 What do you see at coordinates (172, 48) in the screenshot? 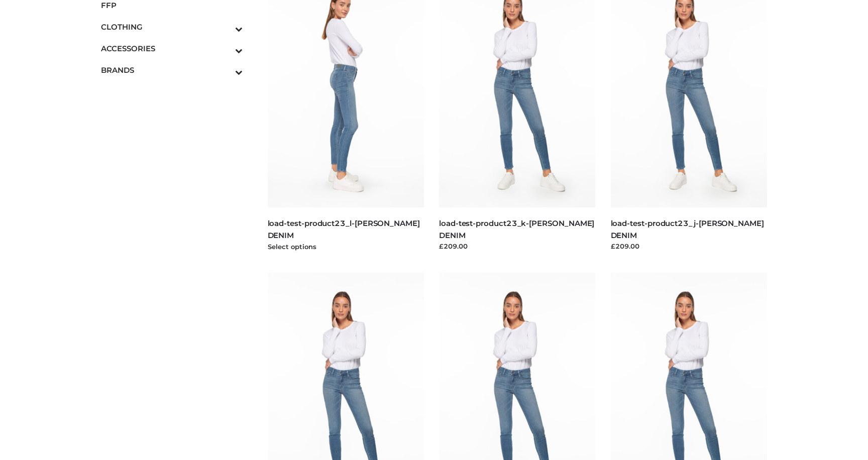
I see `span: ACCESSORIES` at bounding box center [172, 48].